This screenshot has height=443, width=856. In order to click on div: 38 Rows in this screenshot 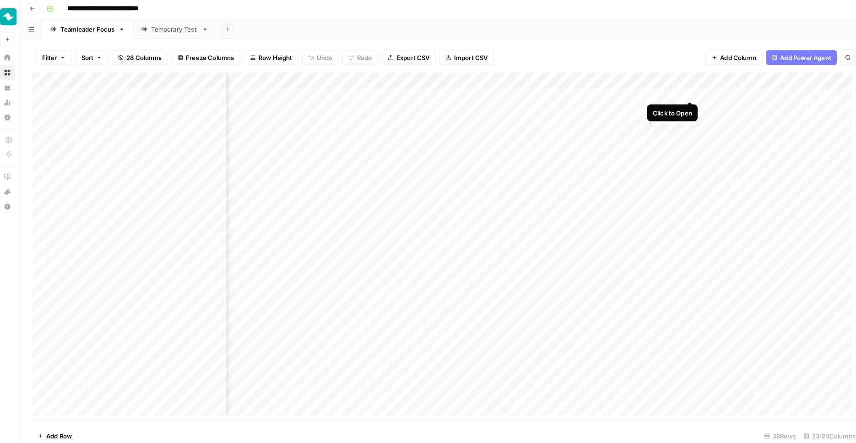, I will do `click(768, 428)`.